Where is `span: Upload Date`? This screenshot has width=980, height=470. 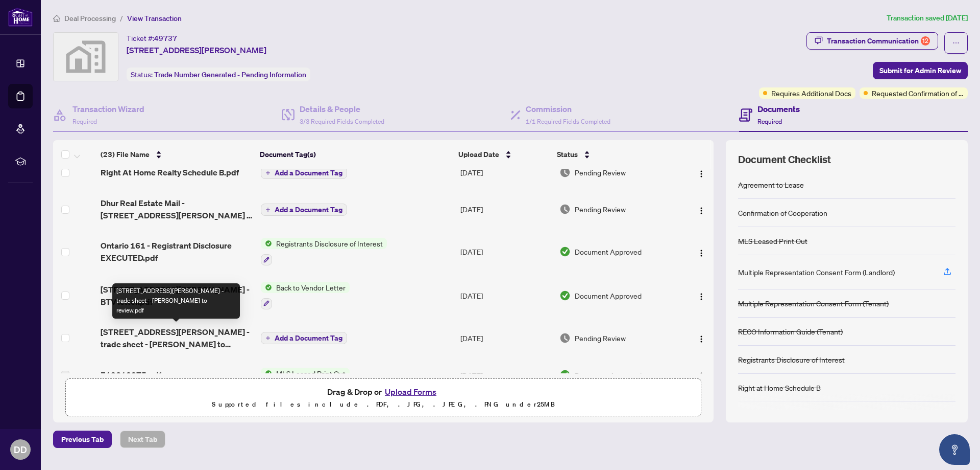
span: Upload Date is located at coordinates (479, 154).